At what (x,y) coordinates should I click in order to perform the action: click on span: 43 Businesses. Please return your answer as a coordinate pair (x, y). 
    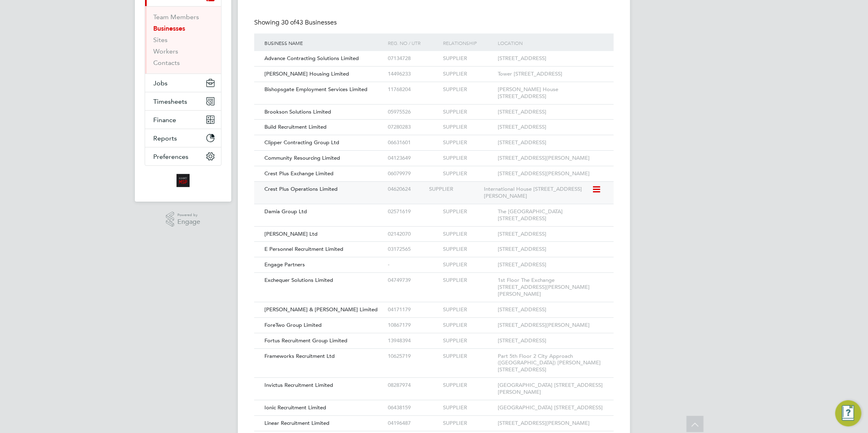
    Looking at the image, I should click on (309, 22).